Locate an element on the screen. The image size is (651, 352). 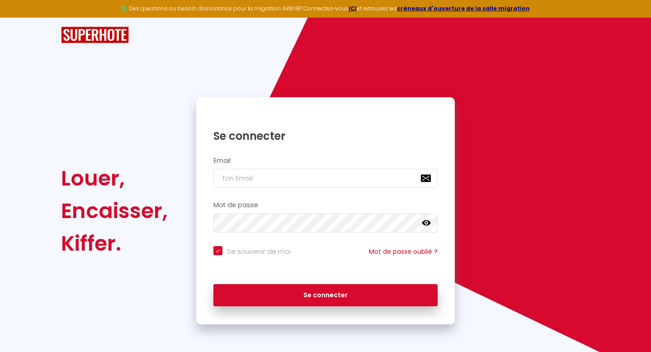
img: SuperHote logo is located at coordinates (95, 35).